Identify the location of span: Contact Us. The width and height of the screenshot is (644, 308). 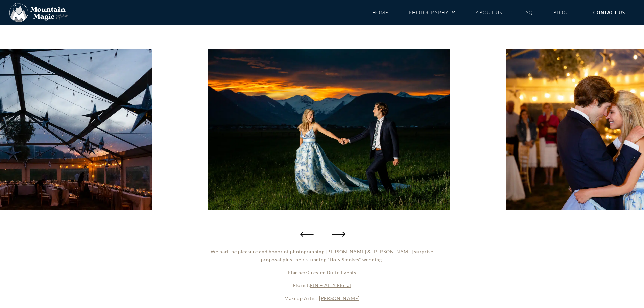
(609, 12).